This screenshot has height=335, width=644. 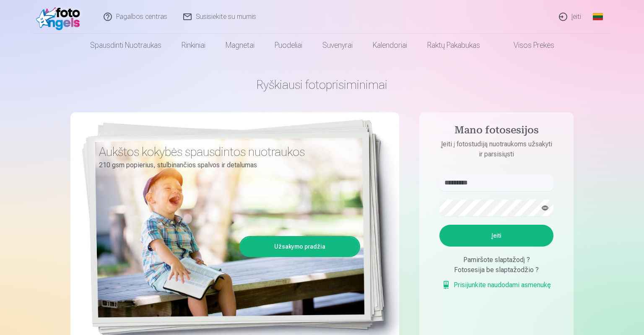 I want to click on a: Užsakymo pradžia, so click(x=300, y=247).